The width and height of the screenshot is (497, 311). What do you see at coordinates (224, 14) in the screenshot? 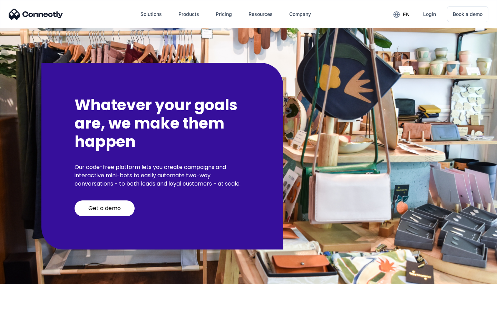
I see `div: Pricing` at bounding box center [224, 14].